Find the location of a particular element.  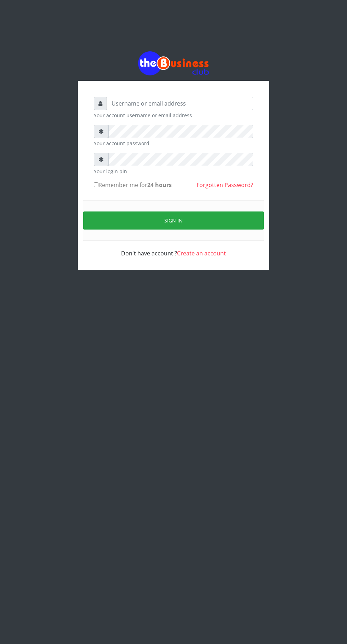

input: Username or email address is located at coordinates (180, 103).